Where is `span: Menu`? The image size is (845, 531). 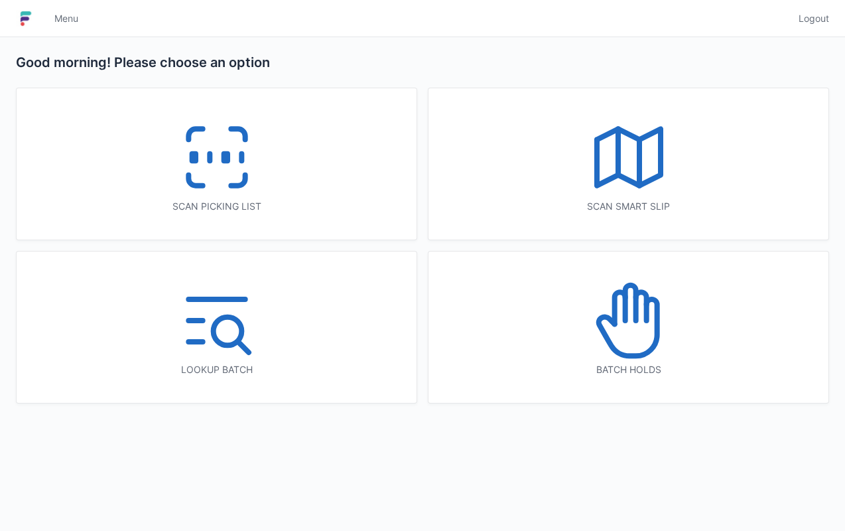
span: Menu is located at coordinates (66, 19).